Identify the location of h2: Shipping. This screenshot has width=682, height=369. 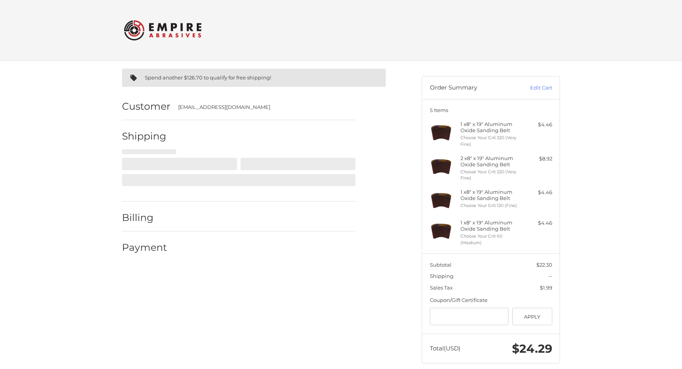
(144, 136).